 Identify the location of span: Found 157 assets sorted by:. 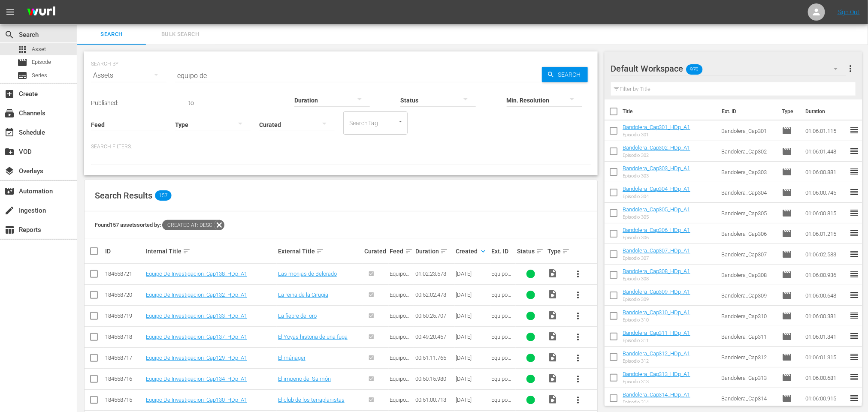
(160, 225).